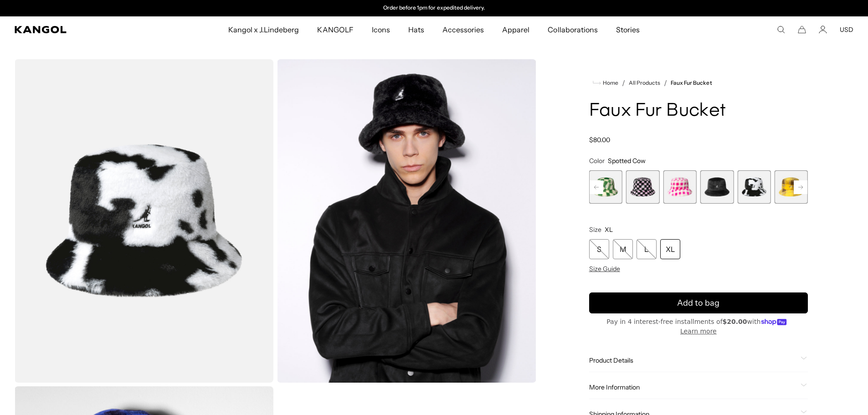 The width and height of the screenshot is (868, 415). What do you see at coordinates (597, 160) in the screenshot?
I see `span: Color` at bounding box center [597, 160].